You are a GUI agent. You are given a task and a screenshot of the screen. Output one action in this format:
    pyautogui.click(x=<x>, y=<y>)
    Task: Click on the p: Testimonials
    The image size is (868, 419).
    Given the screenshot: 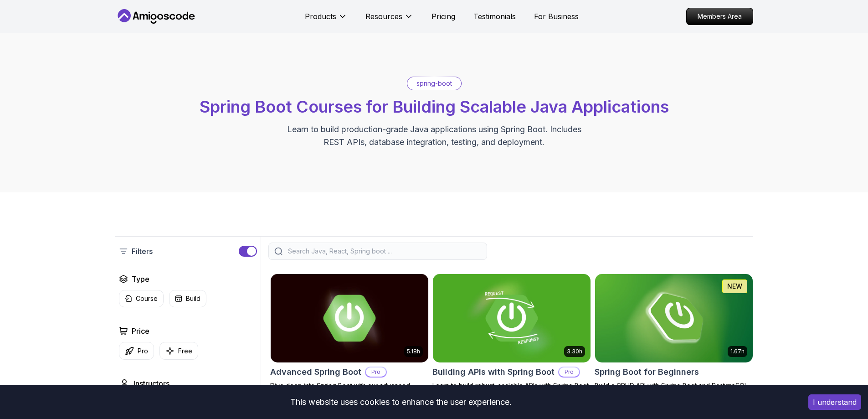 What is the action you would take?
    pyautogui.click(x=495, y=16)
    